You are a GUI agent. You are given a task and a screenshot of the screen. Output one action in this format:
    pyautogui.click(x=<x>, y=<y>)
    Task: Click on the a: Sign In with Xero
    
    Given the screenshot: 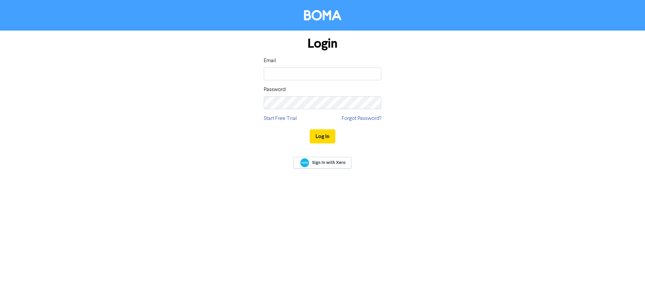 What is the action you would take?
    pyautogui.click(x=322, y=163)
    